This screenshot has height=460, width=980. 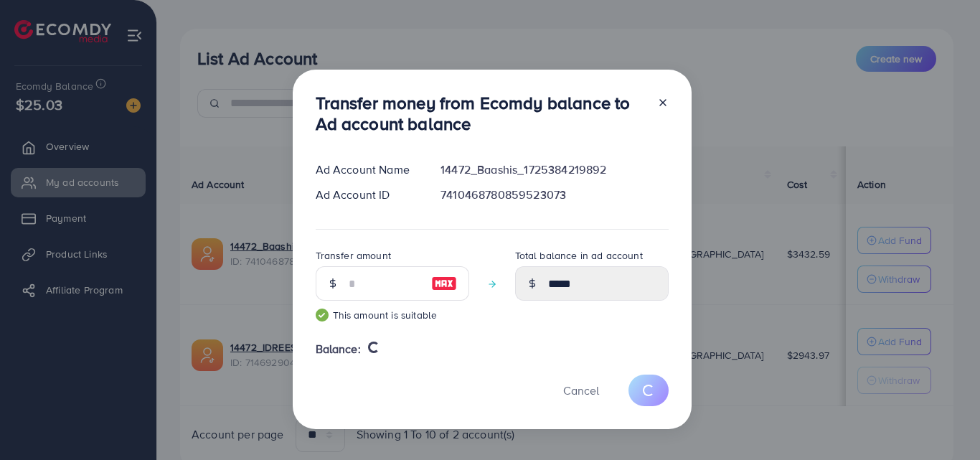 I want to click on small: This amount is suitable, so click(x=393, y=315).